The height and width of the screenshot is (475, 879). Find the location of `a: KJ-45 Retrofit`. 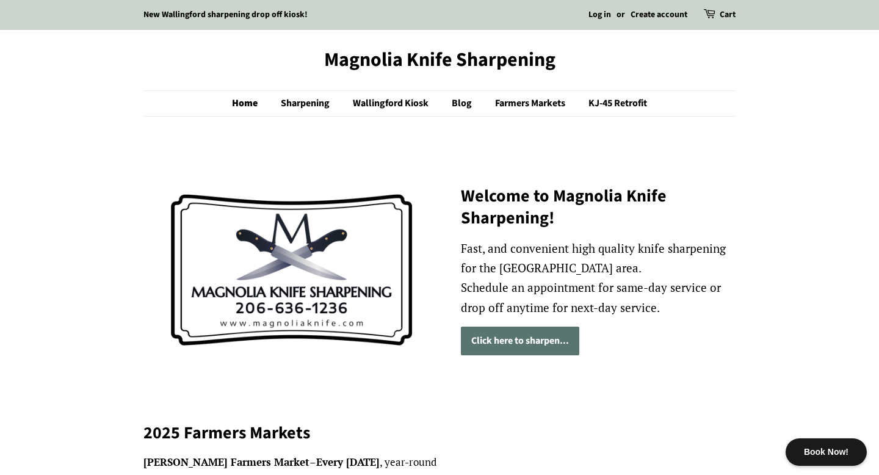

a: KJ-45 Retrofit is located at coordinates (613, 103).